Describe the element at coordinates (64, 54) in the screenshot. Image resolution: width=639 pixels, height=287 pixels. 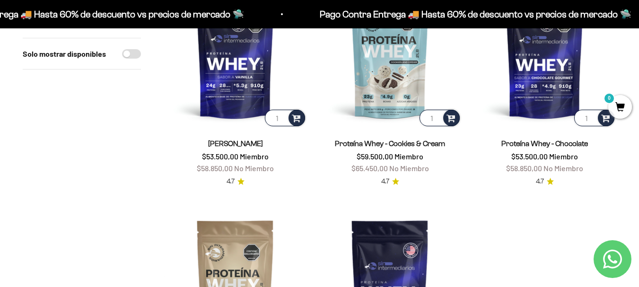
I see `label: Solo mostrar disponibles` at that location.